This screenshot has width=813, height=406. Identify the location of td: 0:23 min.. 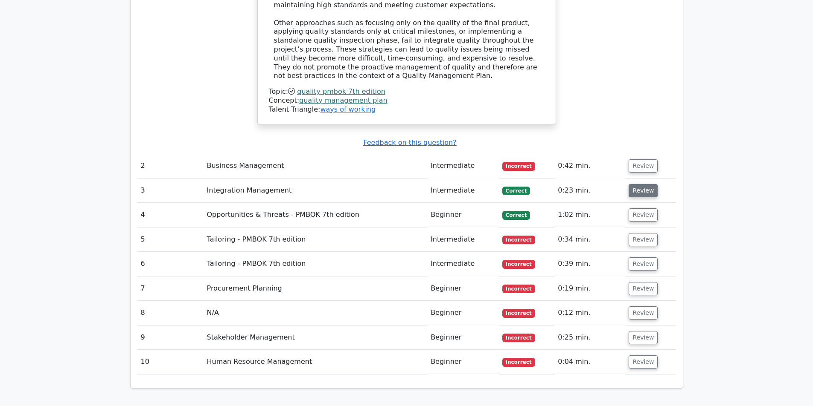
(589, 191).